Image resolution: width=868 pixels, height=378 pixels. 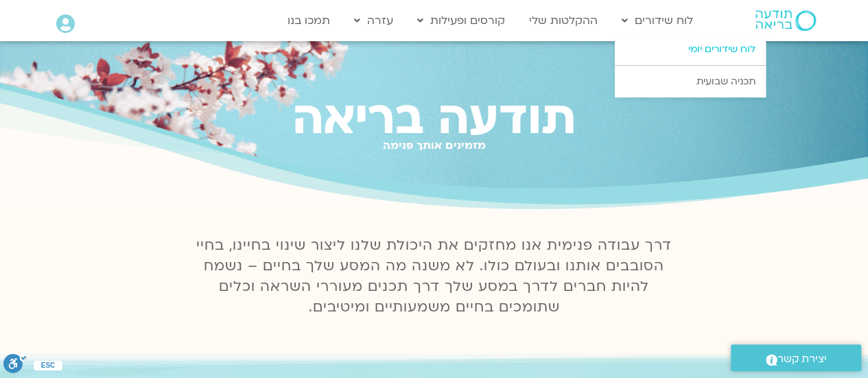 I want to click on a: עזרה, so click(x=373, y=21).